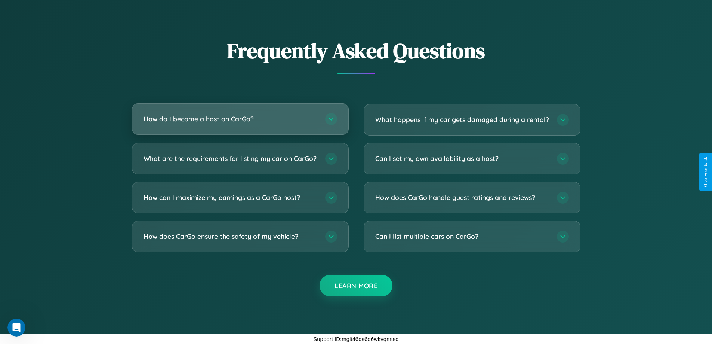  Describe the element at coordinates (231, 119) in the screenshot. I see `h3: How do I become a host on CarGo?` at that location.